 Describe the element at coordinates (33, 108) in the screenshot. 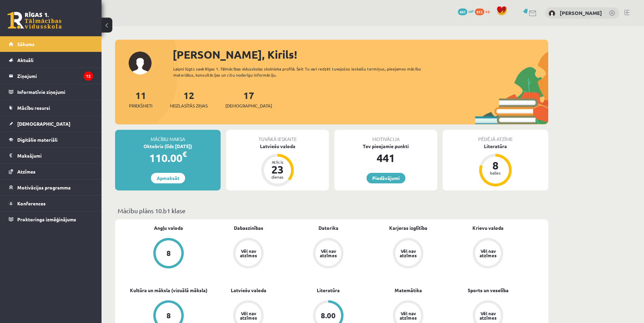

I see `span: Mācību resursi` at that location.